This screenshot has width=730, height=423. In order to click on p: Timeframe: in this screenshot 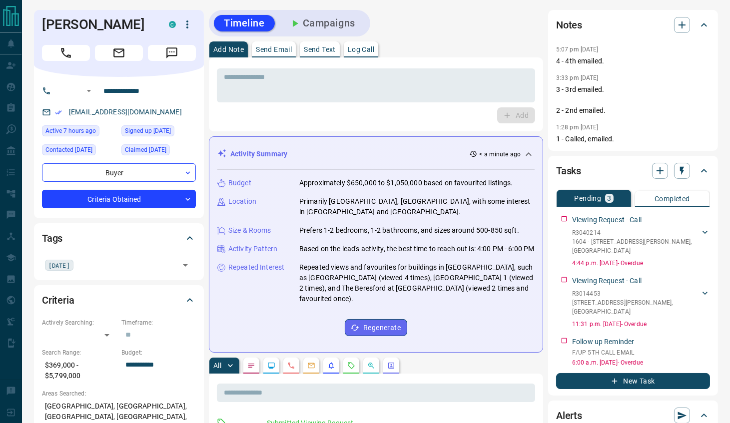, I will do `click(158, 323)`.